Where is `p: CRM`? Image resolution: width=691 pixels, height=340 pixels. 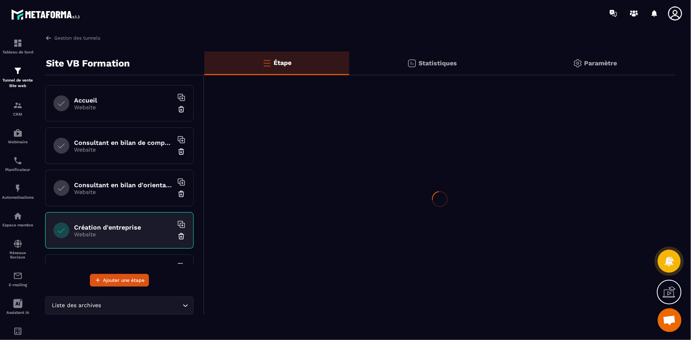 p: CRM is located at coordinates (18, 114).